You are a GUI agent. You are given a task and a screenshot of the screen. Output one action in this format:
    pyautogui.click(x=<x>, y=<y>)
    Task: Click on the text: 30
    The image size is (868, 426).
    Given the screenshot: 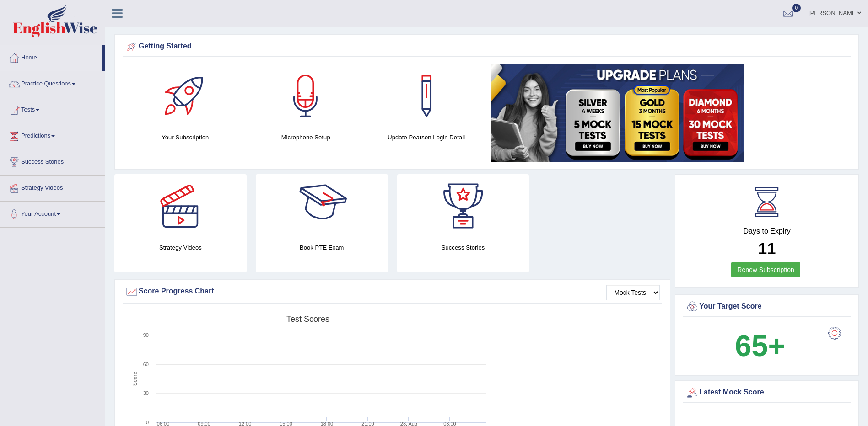 What is the action you would take?
    pyautogui.click(x=146, y=393)
    